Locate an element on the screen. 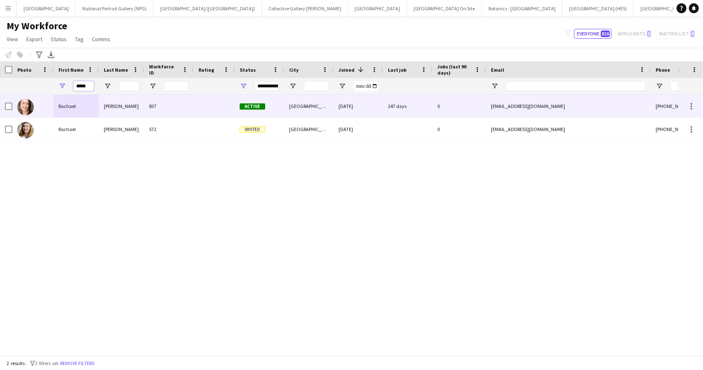 The height and width of the screenshot is (370, 703). span: Rating is located at coordinates (206, 70).